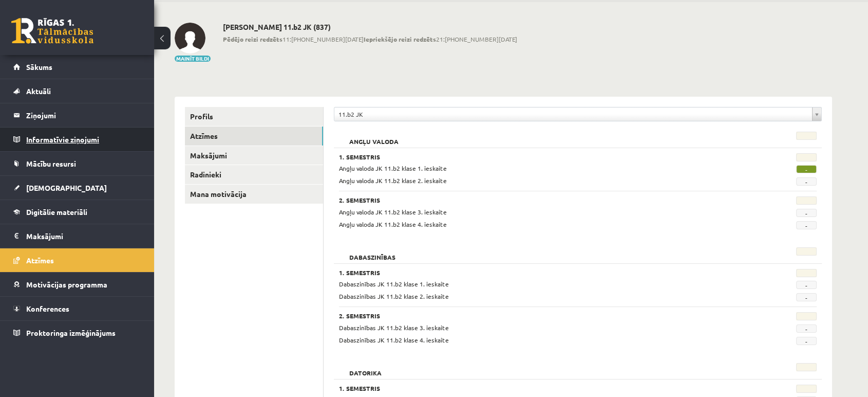 This screenshot has height=397, width=868. I want to click on span: Dabaszinības JK 11.b2 klase 1. ieskaite, so click(394, 284).